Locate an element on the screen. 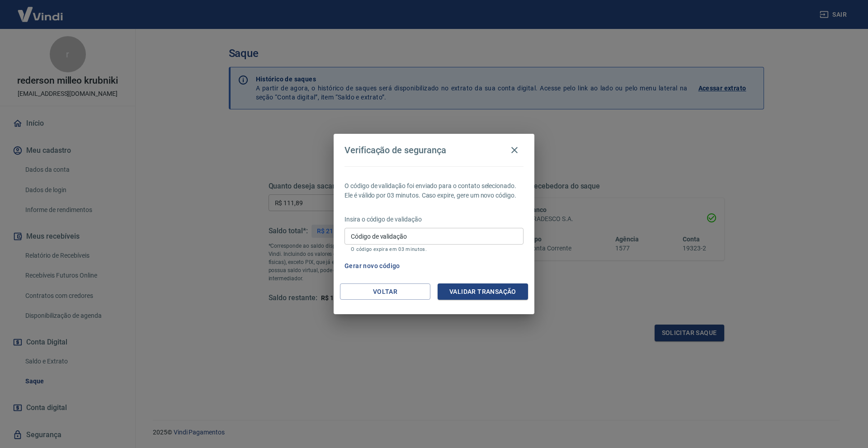  h4: Verificação de segurança is located at coordinates (395, 150).